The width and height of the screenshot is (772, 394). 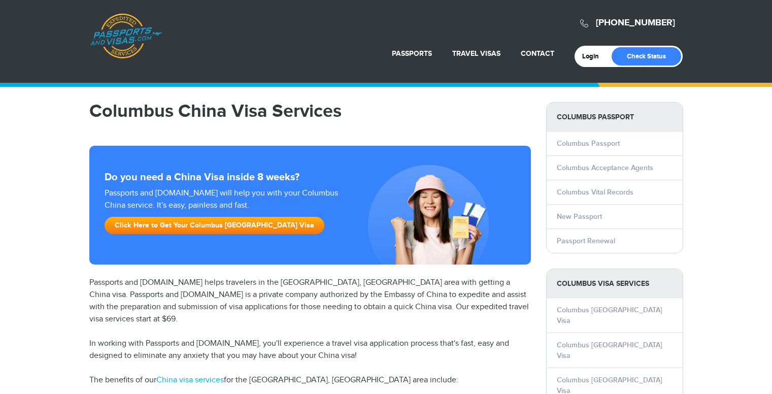 What do you see at coordinates (310, 177) in the screenshot?
I see `strong: Do you need a China Visa inside 8 weeks?` at bounding box center [310, 177].